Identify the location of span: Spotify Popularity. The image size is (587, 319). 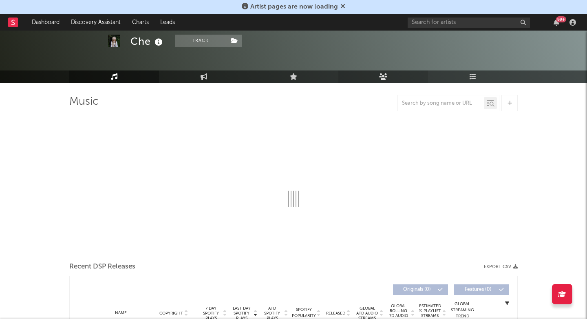
(304, 313).